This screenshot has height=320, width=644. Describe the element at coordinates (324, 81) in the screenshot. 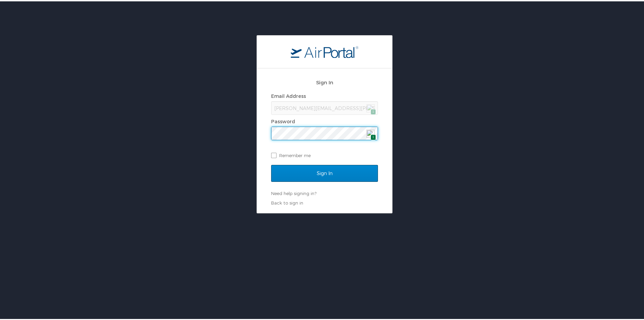

I see `h2: Sign In` at that location.